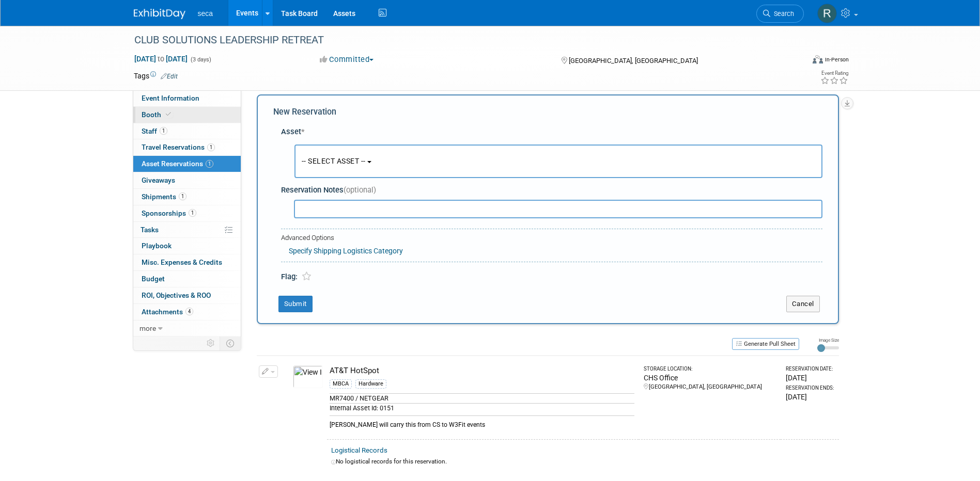  I want to click on div: No logistical records for this reservation., so click(583, 461).